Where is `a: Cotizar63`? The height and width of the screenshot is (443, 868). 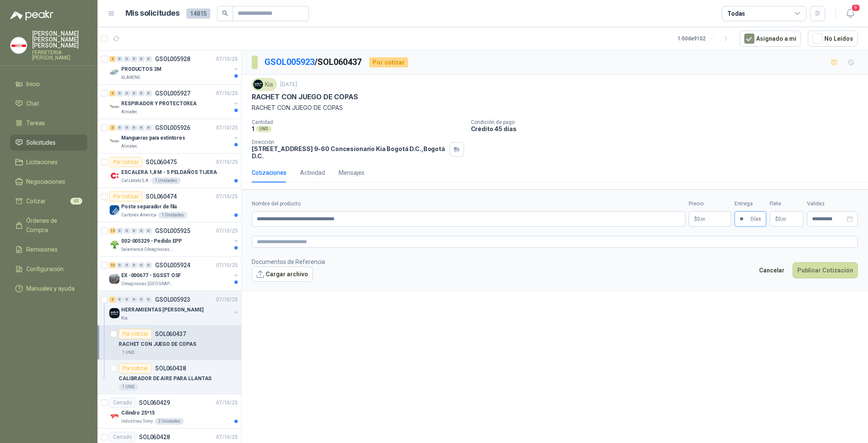
a: Cotizar63 is located at coordinates (49, 201).